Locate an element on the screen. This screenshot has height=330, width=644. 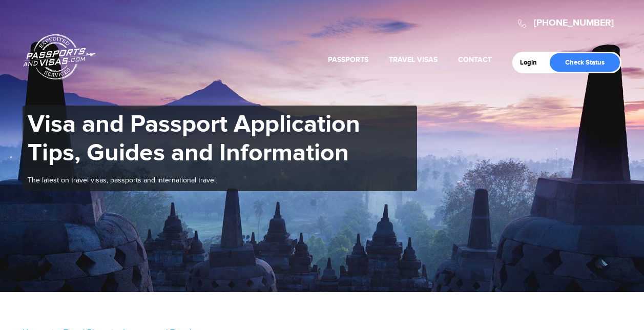
a: Passports is located at coordinates (348, 60).